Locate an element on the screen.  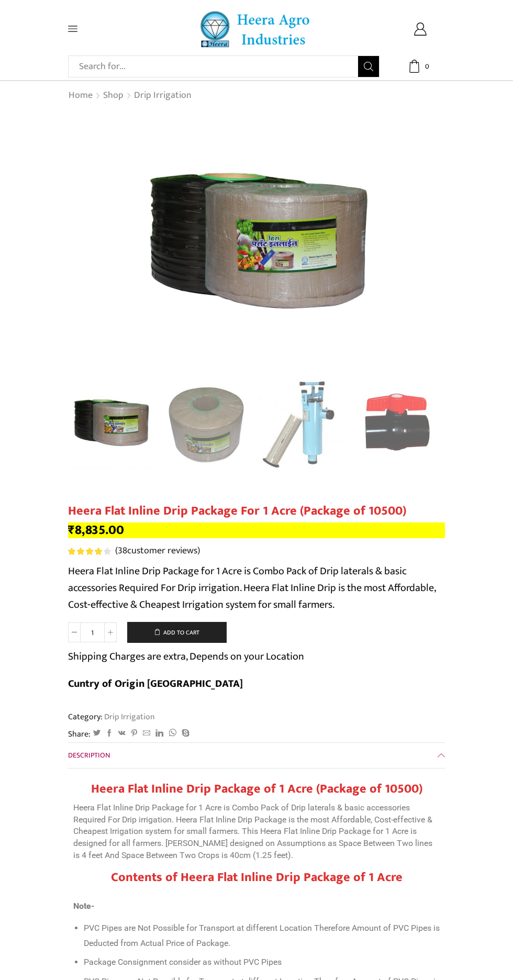
li: PVC Pipes are Not Possible for Transport at different Location Therefore Amount of PVC Pipes is D... is located at coordinates (262, 935).